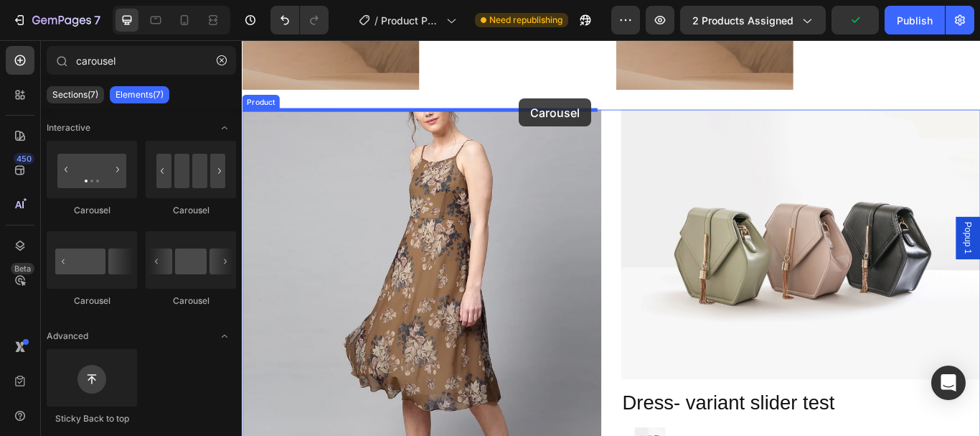  Describe the element at coordinates (97, 20) in the screenshot. I see `p: 7` at that location.